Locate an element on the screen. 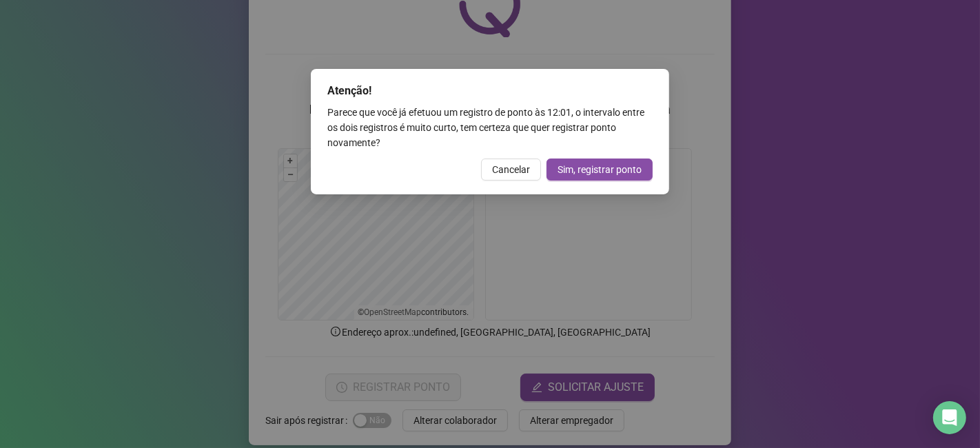  button: Sim, registrar ponto is located at coordinates (599, 169).